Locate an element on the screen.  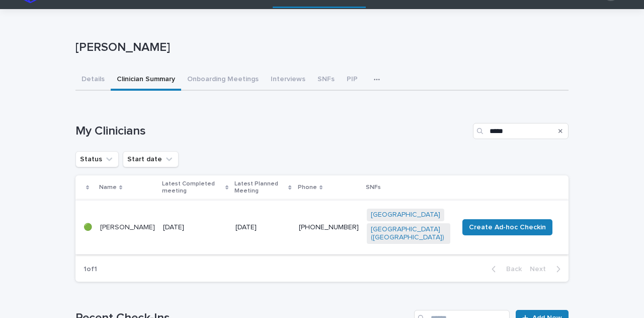
button: Back is located at coordinates (505, 269).